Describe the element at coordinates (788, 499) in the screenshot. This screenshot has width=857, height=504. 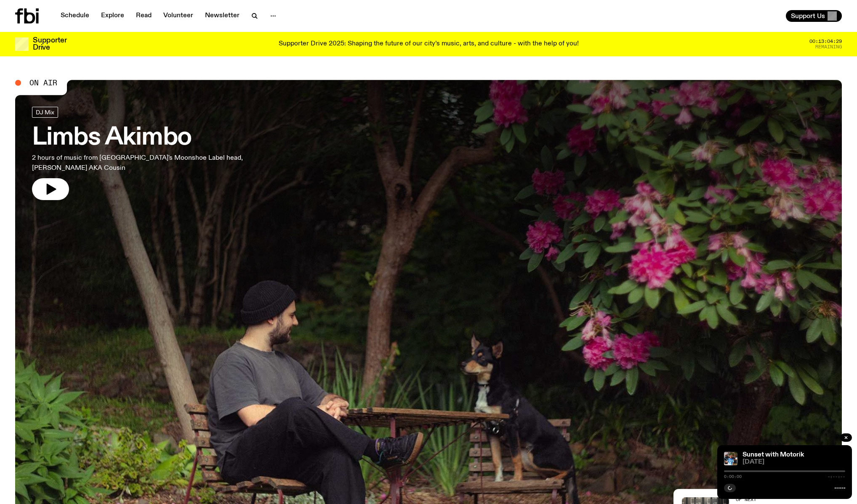
I see `h2: Up Next` at that location.